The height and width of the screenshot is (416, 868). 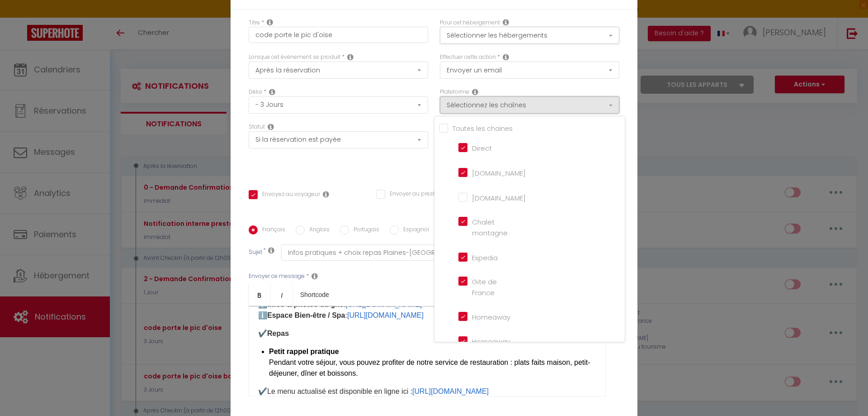 What do you see at coordinates (255, 252) in the screenshot?
I see `label: Sujet` at bounding box center [255, 252].